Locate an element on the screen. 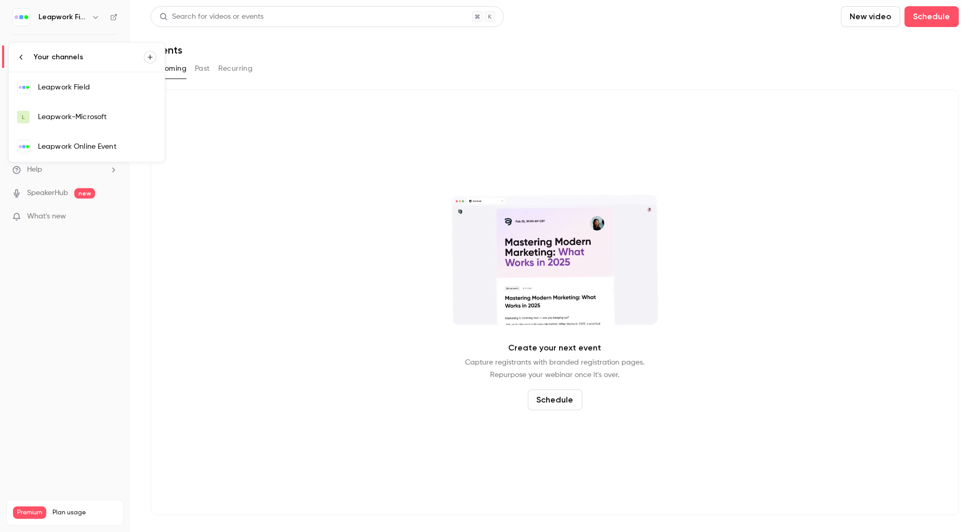  div: Leapwork Online Event is located at coordinates (97, 147).